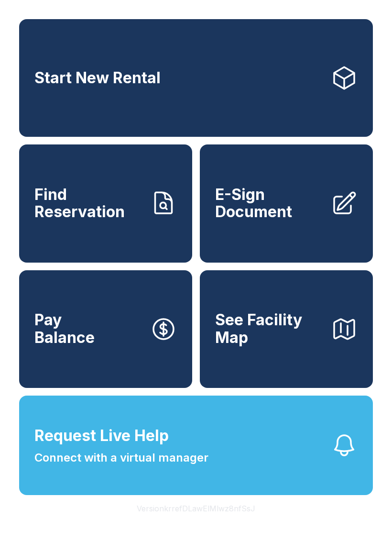  What do you see at coordinates (106, 329) in the screenshot?
I see `button: PayBalance` at bounding box center [106, 329].